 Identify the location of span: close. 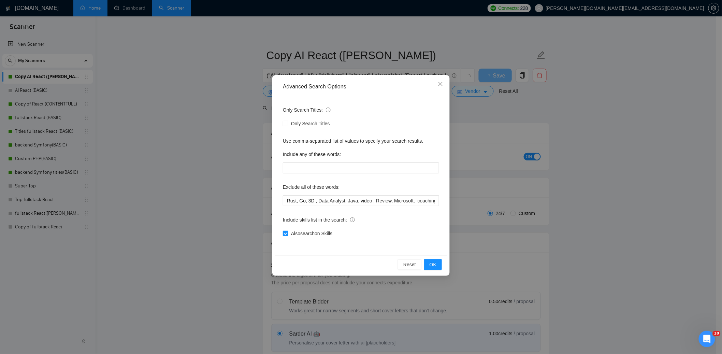
(440, 84).